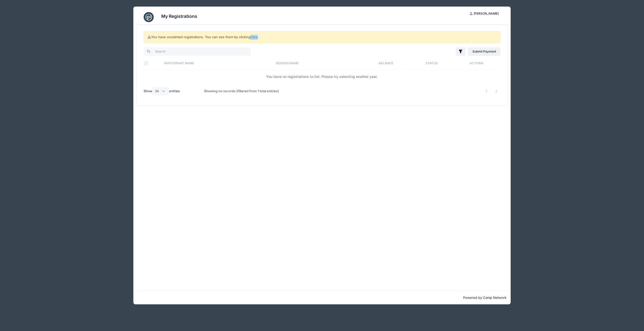 This screenshot has width=644, height=331. I want to click on th: Select All, so click(152, 63).